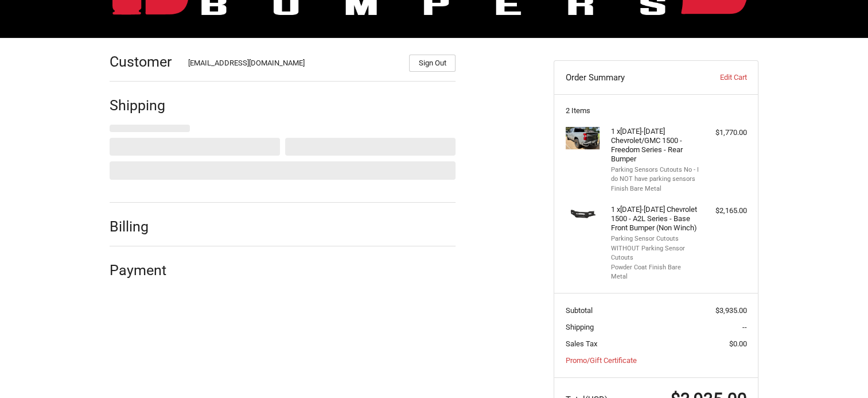 Image resolution: width=868 pixels, height=398 pixels. I want to click on a: Promo/Gift Certificate, so click(601, 360).